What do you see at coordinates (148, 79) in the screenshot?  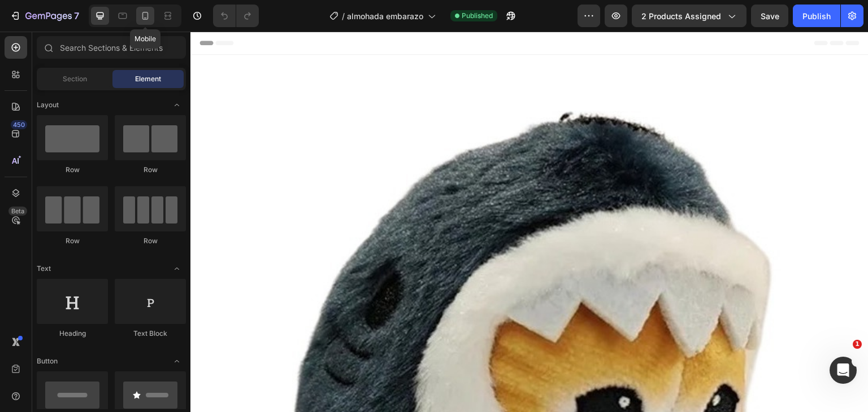 I see `span: Element` at bounding box center [148, 79].